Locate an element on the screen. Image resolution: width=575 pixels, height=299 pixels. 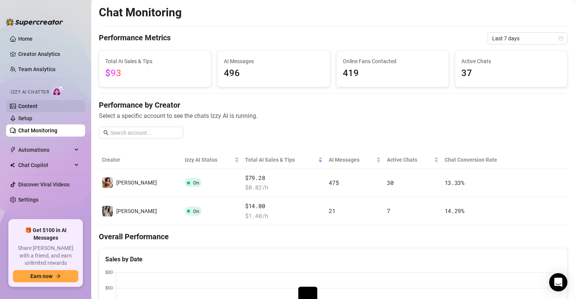
span: Earn now is located at coordinates (41, 276).